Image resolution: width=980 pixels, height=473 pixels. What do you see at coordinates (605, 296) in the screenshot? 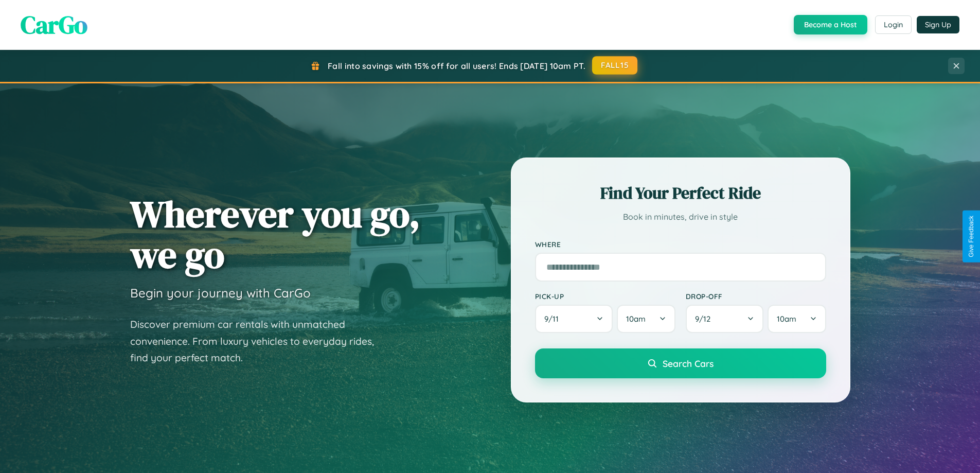
I see `label: Pick-up` at bounding box center [605, 296].